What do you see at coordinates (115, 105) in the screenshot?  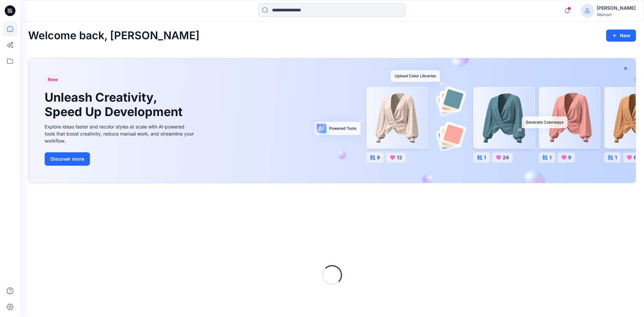 I see `h1: Unleash Creativity, Speed Up Development` at bounding box center [115, 105].